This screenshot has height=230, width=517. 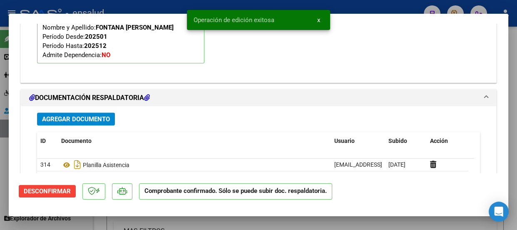 What do you see at coordinates (236, 191) in the screenshot?
I see `p: Comprobante confirmado. Sólo se puede subir doc. respaldatoria.` at bounding box center [236, 191].